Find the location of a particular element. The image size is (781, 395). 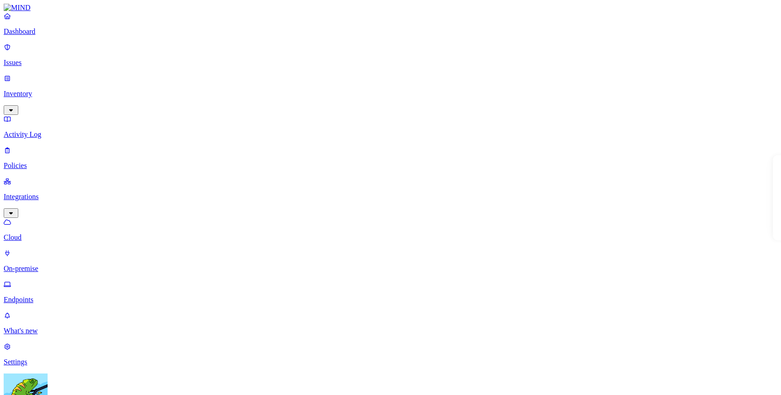

p: What's new is located at coordinates (390, 331).